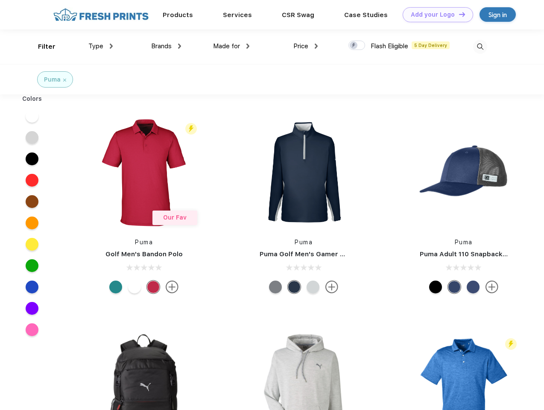 The width and height of the screenshot is (544, 410). Describe the element at coordinates (116, 287) in the screenshot. I see `div: Green Lagoon` at that location.